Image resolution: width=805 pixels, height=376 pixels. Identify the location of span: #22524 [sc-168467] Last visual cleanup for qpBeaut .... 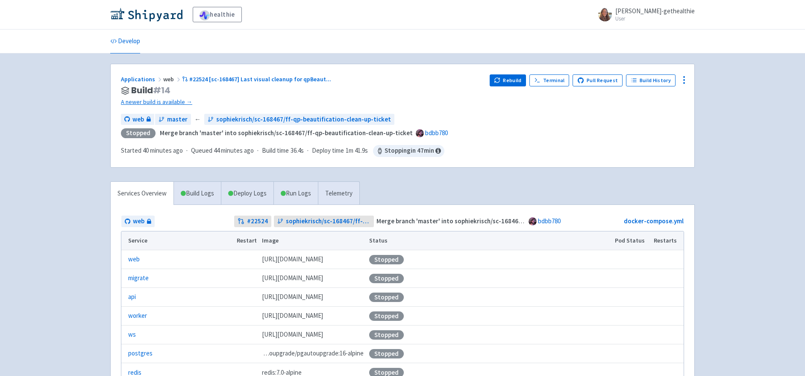
(260, 79).